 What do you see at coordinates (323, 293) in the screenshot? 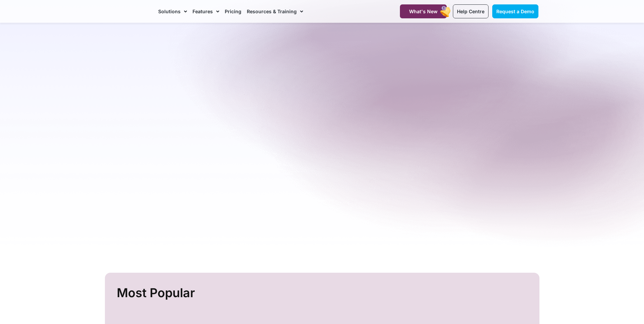
I see `h2: Most Popular` at bounding box center [323, 293].